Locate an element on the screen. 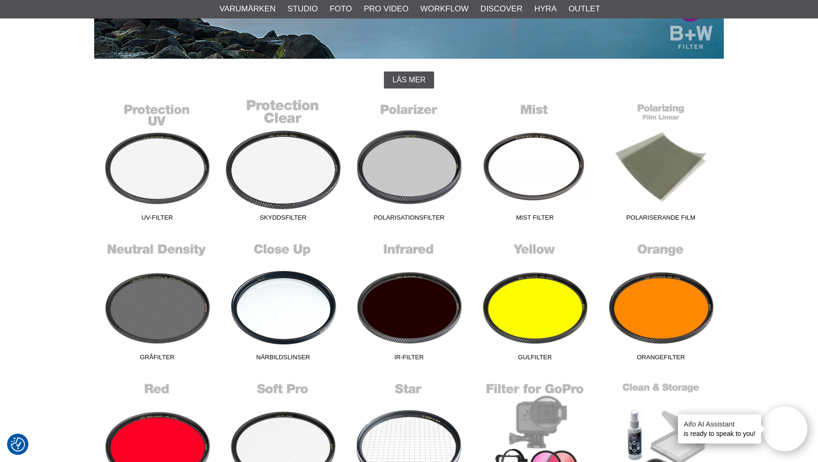  a: Skyddsfilter is located at coordinates (283, 162).